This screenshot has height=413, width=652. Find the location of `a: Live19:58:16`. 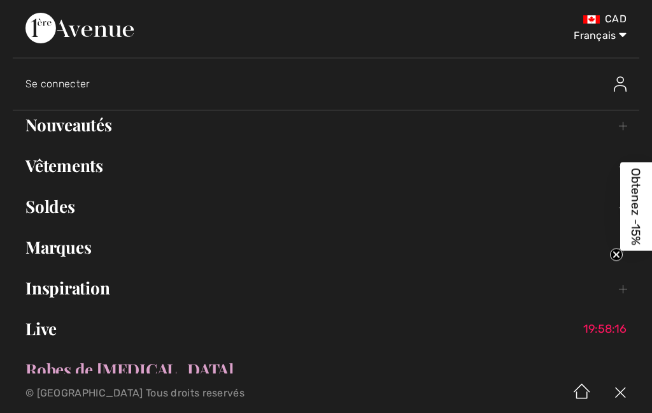

a: Live19:58:16 is located at coordinates (326, 329).